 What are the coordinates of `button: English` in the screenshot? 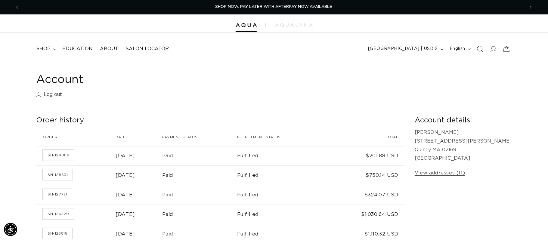 It's located at (459, 49).